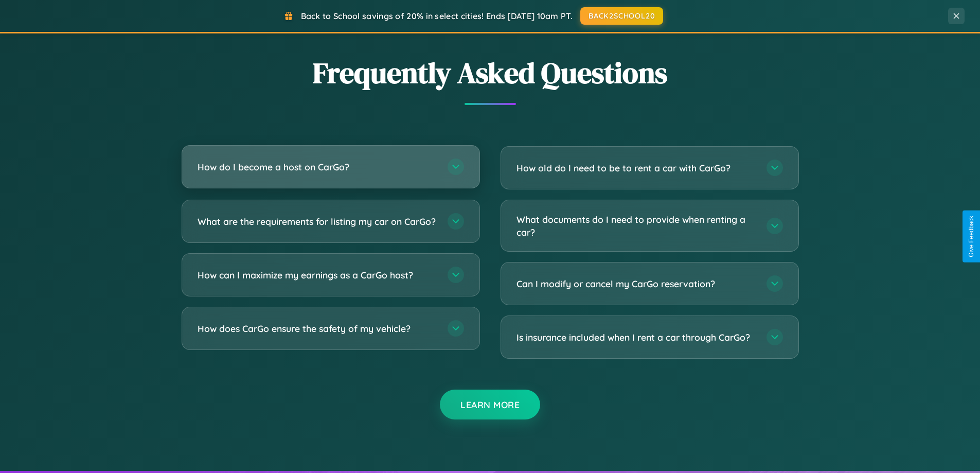 The image size is (980, 473). What do you see at coordinates (317, 221) in the screenshot?
I see `h3: What are the requirements for listing my car on CarGo?` at bounding box center [317, 221].